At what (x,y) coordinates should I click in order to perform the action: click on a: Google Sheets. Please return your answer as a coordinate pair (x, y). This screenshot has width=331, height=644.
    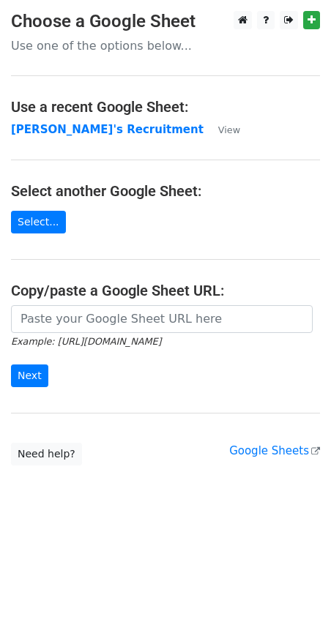
    Looking at the image, I should click on (275, 451).